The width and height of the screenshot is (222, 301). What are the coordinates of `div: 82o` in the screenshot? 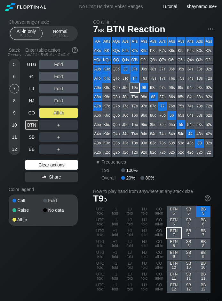 It's located at (153, 153).